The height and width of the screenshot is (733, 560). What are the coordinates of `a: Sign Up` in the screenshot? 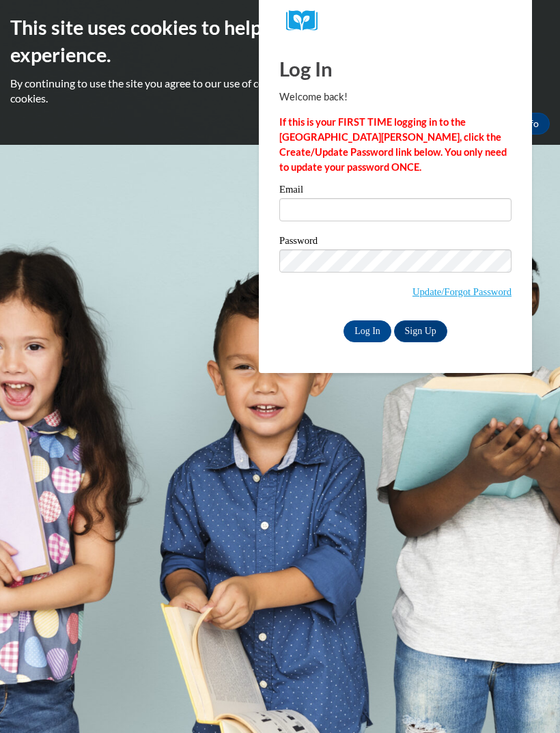 It's located at (421, 332).